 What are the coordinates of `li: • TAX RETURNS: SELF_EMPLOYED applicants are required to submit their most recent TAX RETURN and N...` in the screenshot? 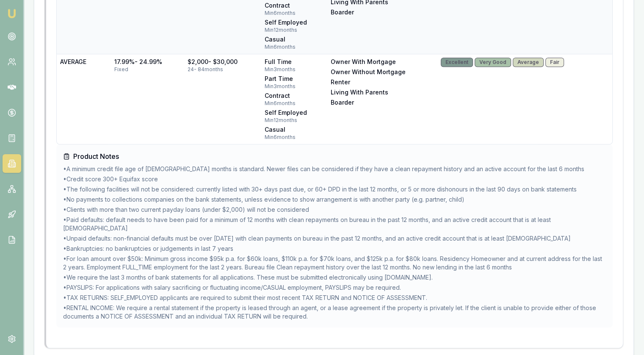 It's located at (334, 298).